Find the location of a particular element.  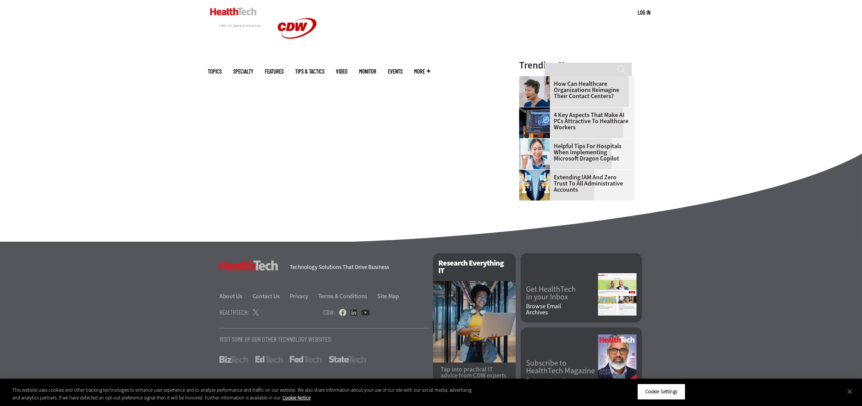

h2: Research Everything IT is located at coordinates (474, 267).